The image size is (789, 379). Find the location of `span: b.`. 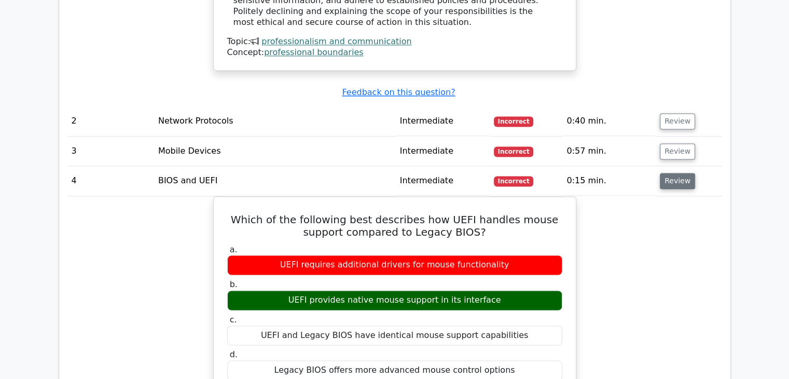

span: b. is located at coordinates (233, 284).